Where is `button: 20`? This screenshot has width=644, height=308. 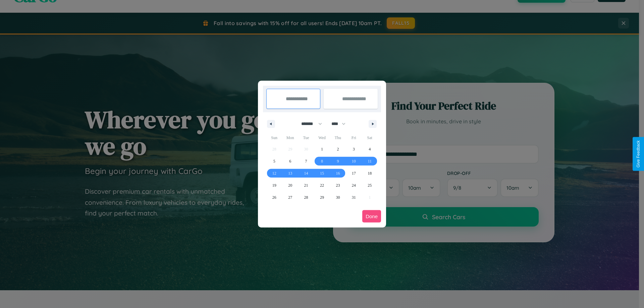 button: 20 is located at coordinates (290, 185).